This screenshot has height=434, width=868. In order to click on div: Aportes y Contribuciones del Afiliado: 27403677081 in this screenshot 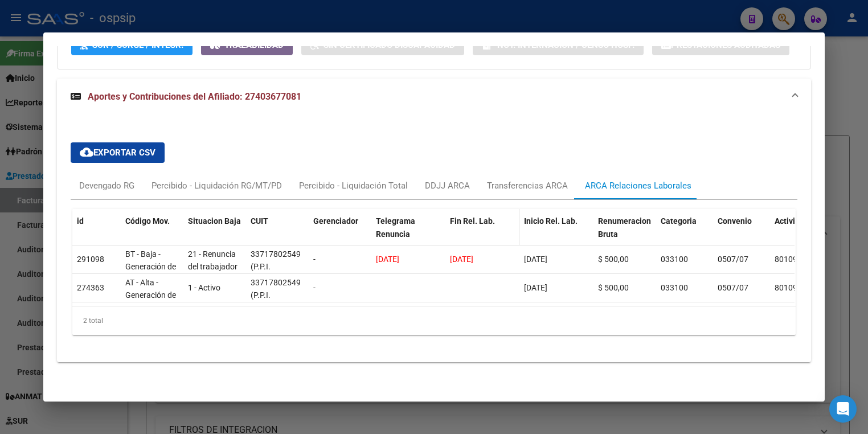, I will do `click(434, 239)`.